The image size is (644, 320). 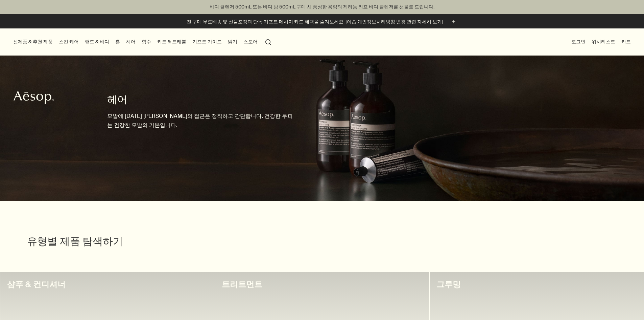 I want to click on a: 키트 & 트래블, so click(x=171, y=42).